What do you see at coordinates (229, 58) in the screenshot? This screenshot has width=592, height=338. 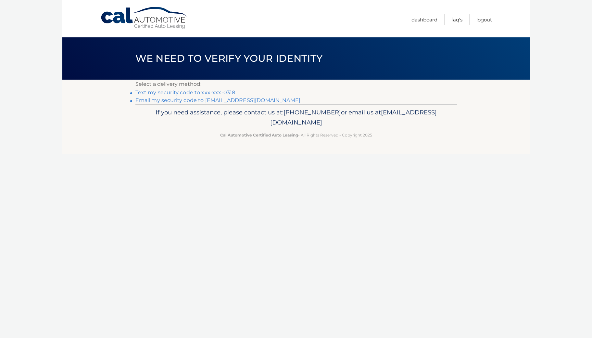 I see `span: We need to verify your identity` at bounding box center [229, 58].